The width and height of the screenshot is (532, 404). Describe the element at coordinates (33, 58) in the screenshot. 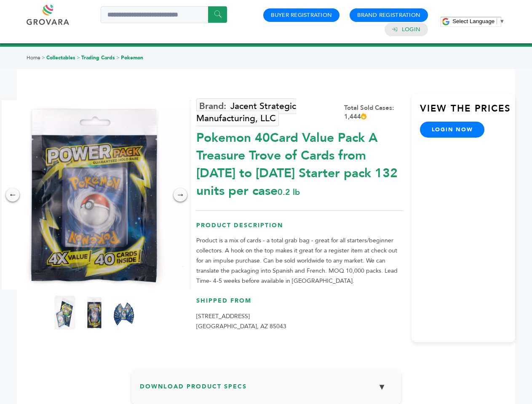

I see `a: Home` at that location.